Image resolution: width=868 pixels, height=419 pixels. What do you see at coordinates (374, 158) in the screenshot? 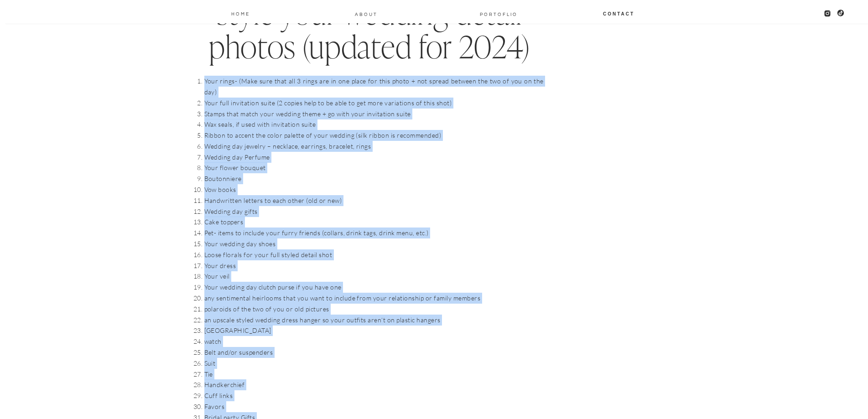
I see `li: Wedding day Perfume` at bounding box center [374, 158].